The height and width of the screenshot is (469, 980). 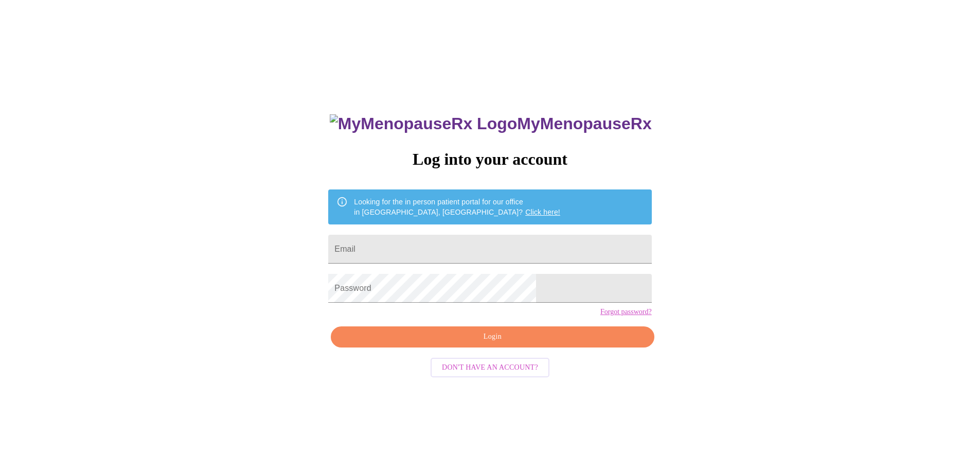 I want to click on button: Don't have an account?, so click(x=490, y=368).